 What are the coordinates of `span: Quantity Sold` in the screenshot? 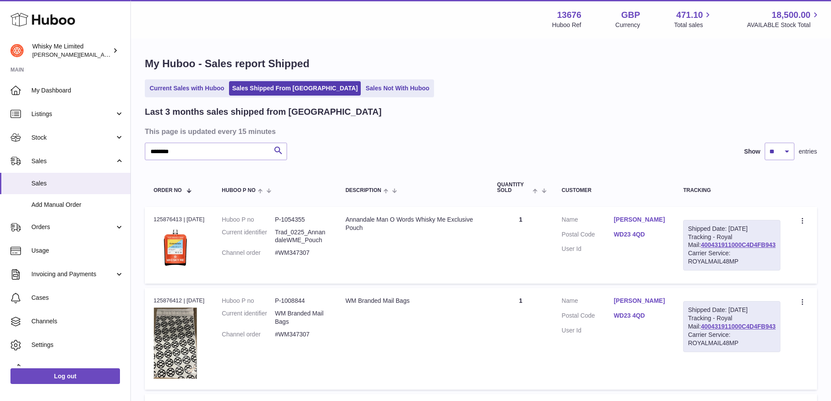 It's located at (514, 188).